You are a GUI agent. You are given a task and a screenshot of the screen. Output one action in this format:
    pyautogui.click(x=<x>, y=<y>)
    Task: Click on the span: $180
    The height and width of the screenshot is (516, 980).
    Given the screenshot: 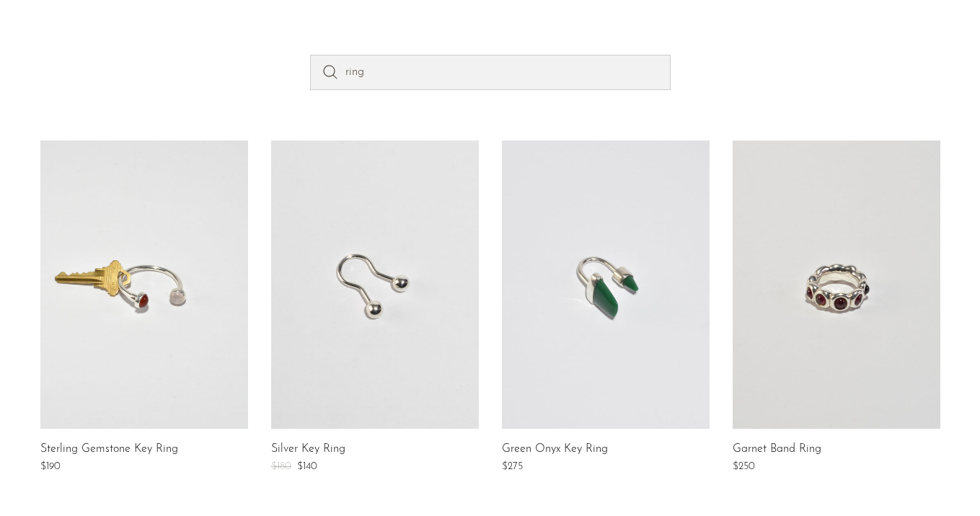 What is the action you would take?
    pyautogui.click(x=281, y=467)
    